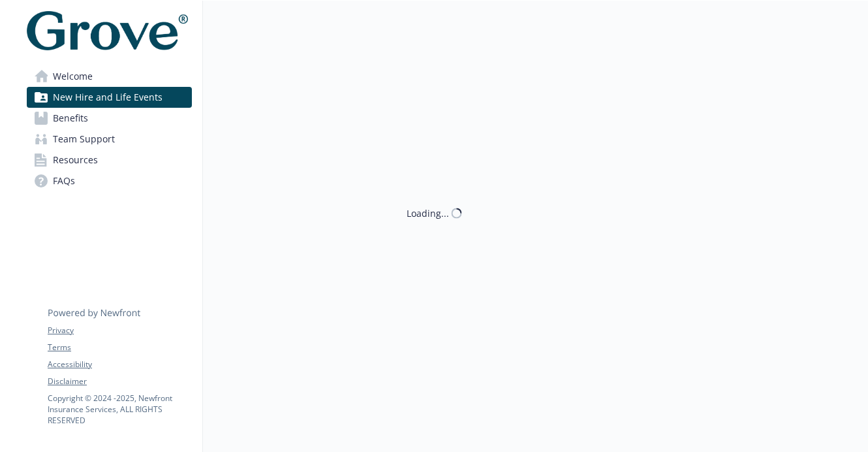  Describe the element at coordinates (427, 213) in the screenshot. I see `div: Loading...` at that location.